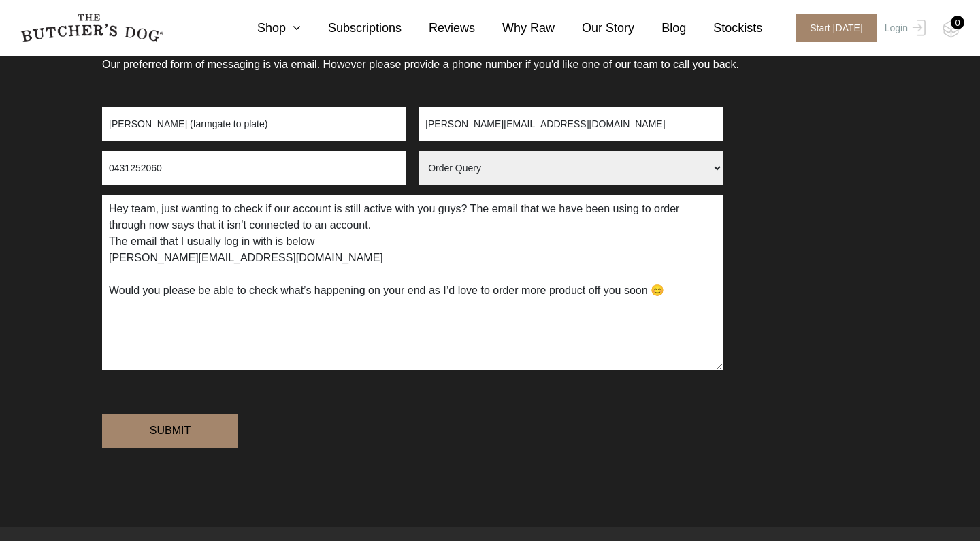  What do you see at coordinates (351, 28) in the screenshot?
I see `a: Subscriptions` at bounding box center [351, 28].